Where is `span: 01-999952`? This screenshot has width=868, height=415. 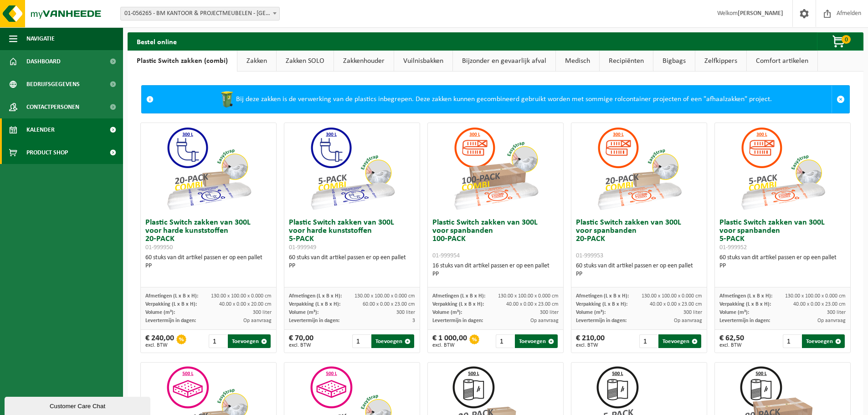 span: 01-999952 is located at coordinates (733, 247).